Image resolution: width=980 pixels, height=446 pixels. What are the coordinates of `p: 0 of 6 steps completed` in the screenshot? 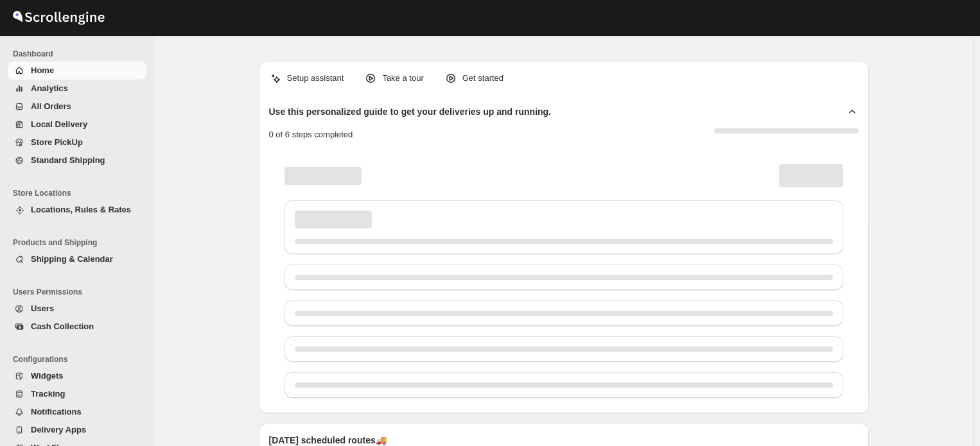 It's located at (311, 135).